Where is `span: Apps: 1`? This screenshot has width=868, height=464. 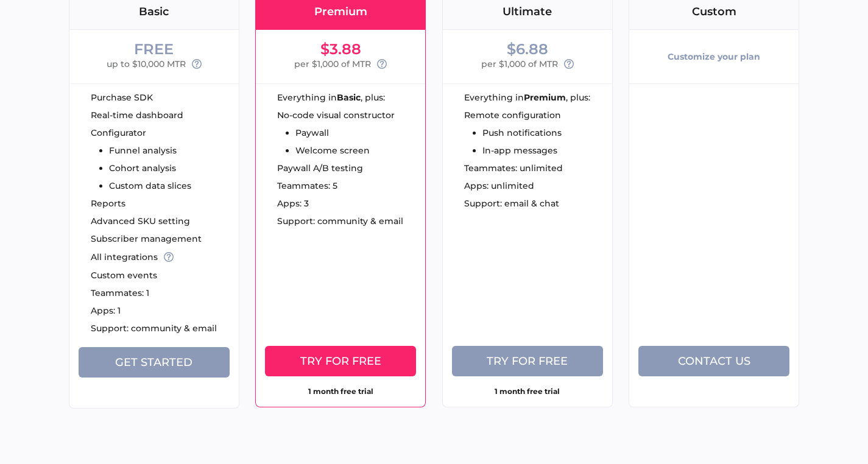
span: Apps: 1 is located at coordinates (106, 311).